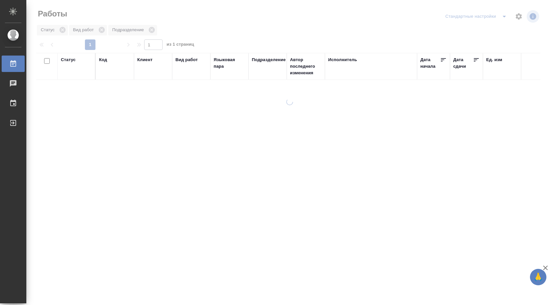  What do you see at coordinates (103, 60) in the screenshot?
I see `div: Код` at bounding box center [103, 60].